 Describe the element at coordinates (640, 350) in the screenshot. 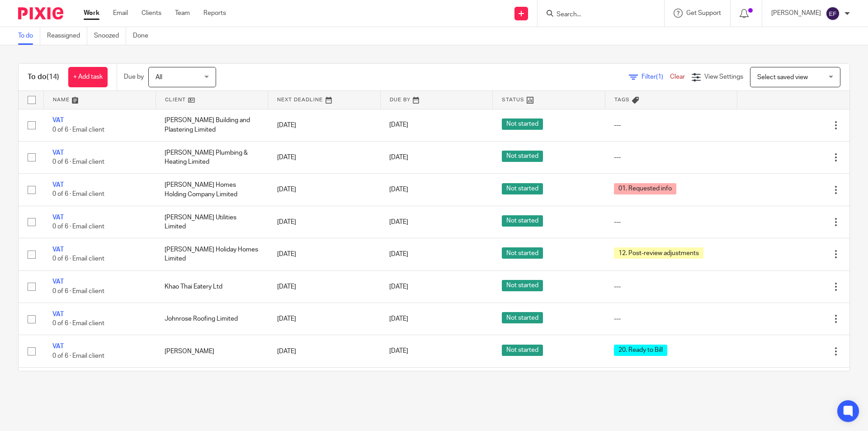

I see `span: 20. Ready to Bill` at that location.